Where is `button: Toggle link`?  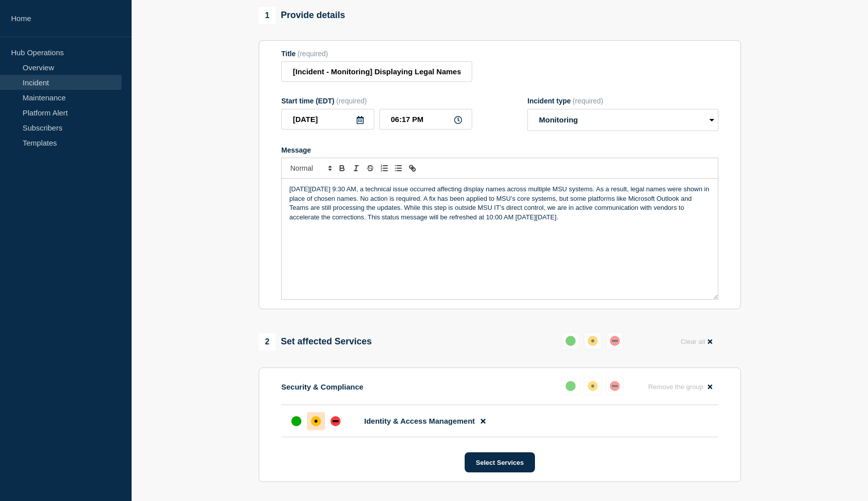 button: Toggle link is located at coordinates (412, 168).